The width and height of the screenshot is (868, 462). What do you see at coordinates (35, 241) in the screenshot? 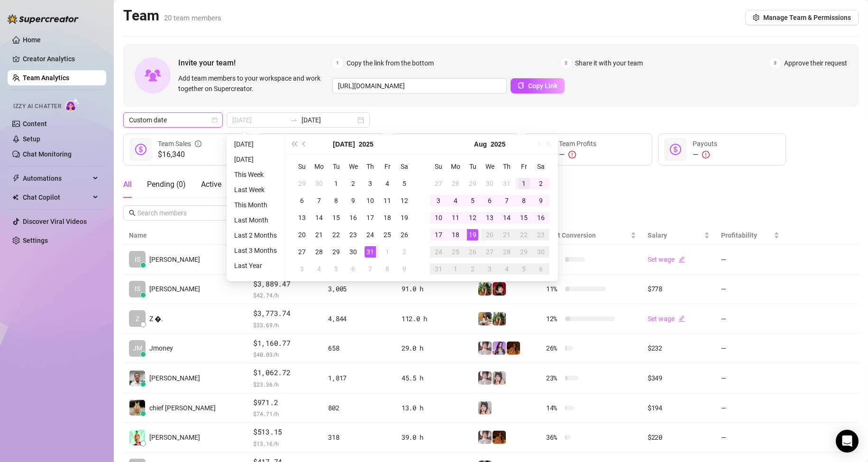
I see `a: Settings` at bounding box center [35, 241].